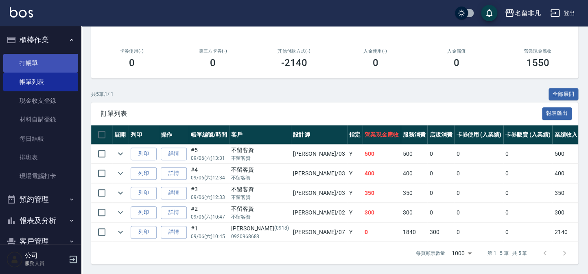 This screenshot has width=588, height=274. Describe the element at coordinates (209, 178) in the screenshot. I see `p: 09/06 (六) 12:34` at that location.